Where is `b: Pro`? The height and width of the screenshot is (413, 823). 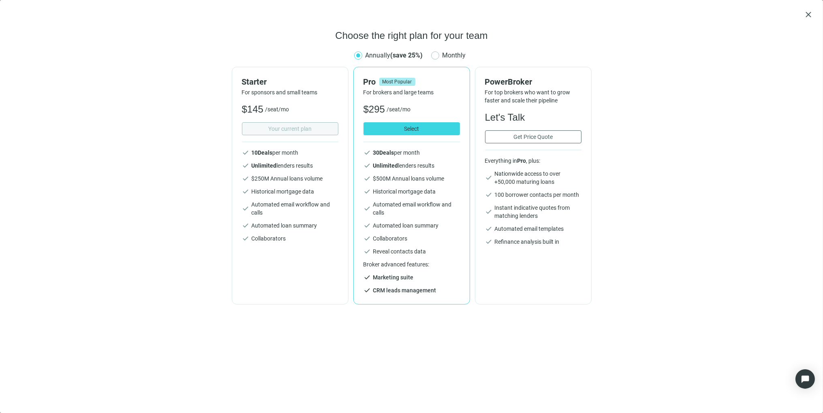
b: Pro is located at coordinates (522, 161).